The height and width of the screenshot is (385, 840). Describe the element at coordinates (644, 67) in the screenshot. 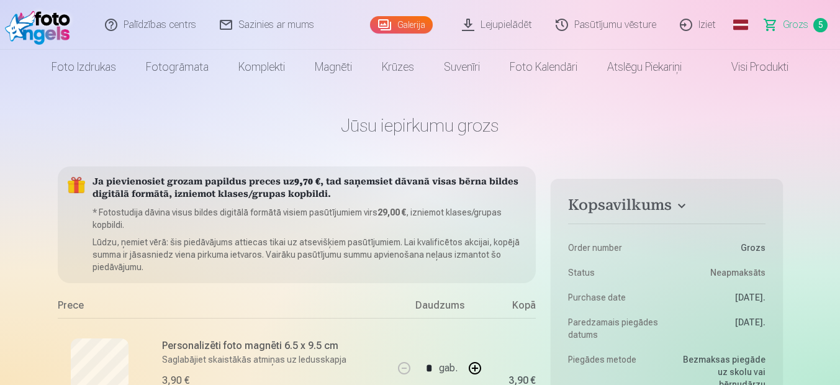

I see `a: Atslēgu piekariņi` at that location.